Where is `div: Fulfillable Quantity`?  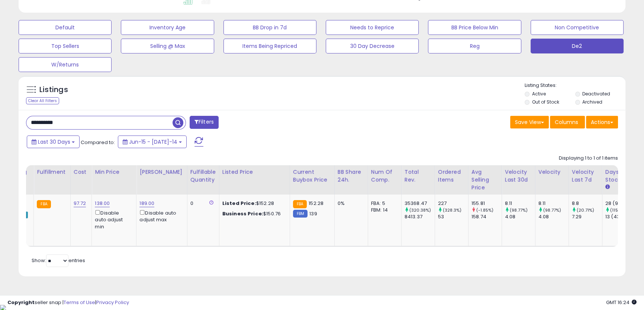 div: Fulfillable Quantity is located at coordinates (203, 176).